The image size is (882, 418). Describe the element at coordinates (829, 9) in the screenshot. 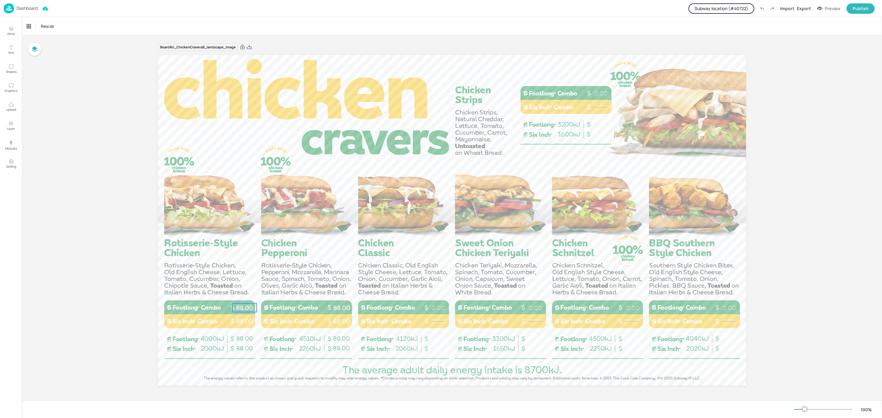

I see `button: Preview` at that location.